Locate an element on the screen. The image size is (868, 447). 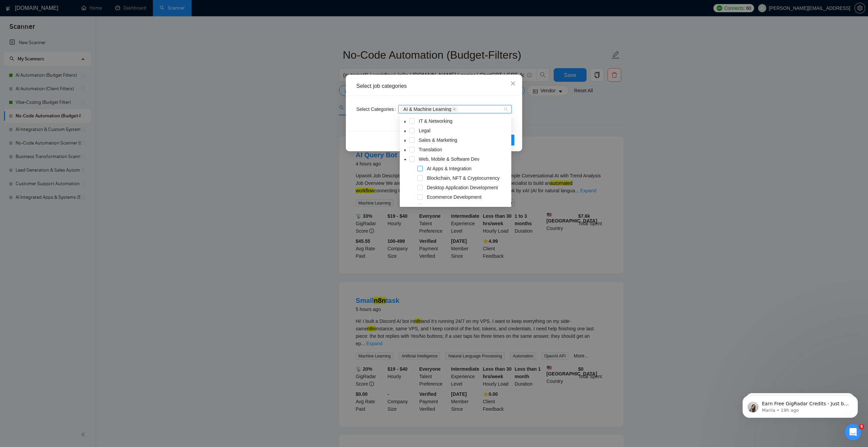
input: Select Categories is located at coordinates (460, 109).